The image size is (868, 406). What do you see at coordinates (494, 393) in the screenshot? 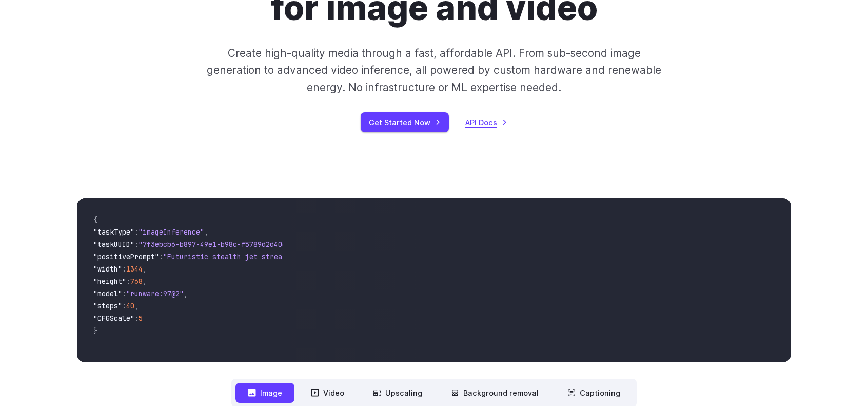
I see `button: Background removal` at bounding box center [494, 393].